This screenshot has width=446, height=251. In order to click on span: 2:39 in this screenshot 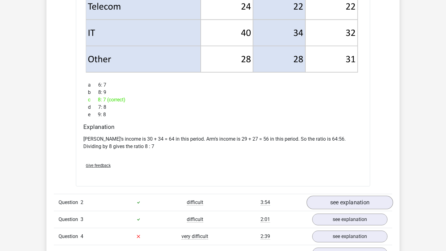, I will do `click(265, 237)`.